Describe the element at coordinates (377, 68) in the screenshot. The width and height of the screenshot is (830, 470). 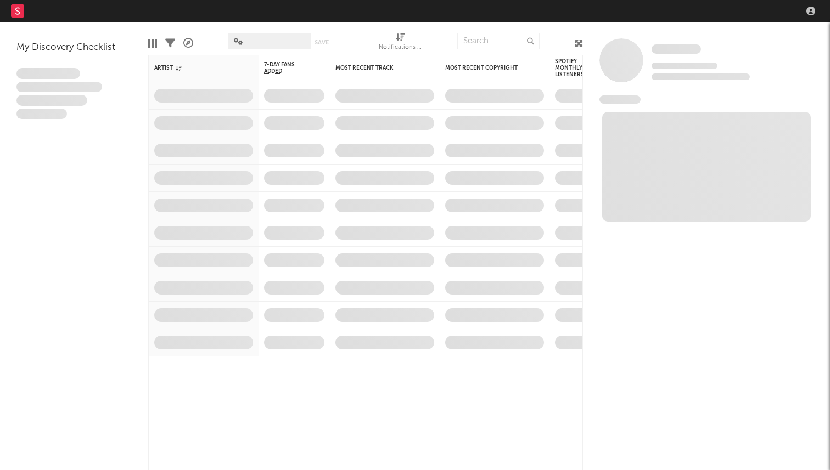
I see `div: Most Recent Track` at that location.